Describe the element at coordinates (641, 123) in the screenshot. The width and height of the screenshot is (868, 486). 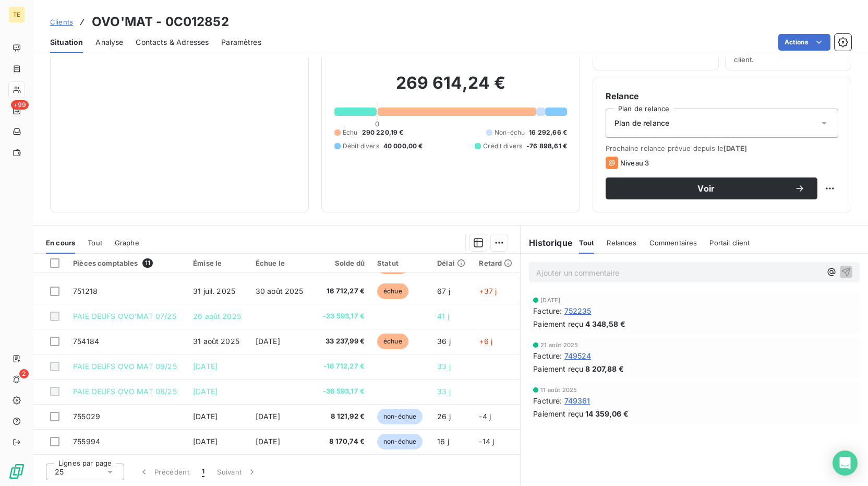
I see `span: Plan de relance` at that location.